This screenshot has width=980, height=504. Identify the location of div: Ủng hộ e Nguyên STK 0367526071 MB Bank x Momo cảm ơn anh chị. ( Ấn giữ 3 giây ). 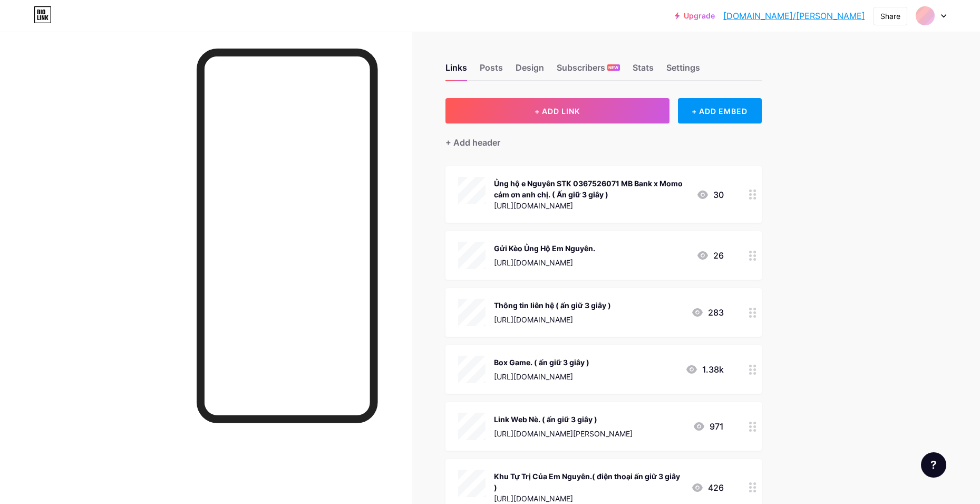
(591, 189).